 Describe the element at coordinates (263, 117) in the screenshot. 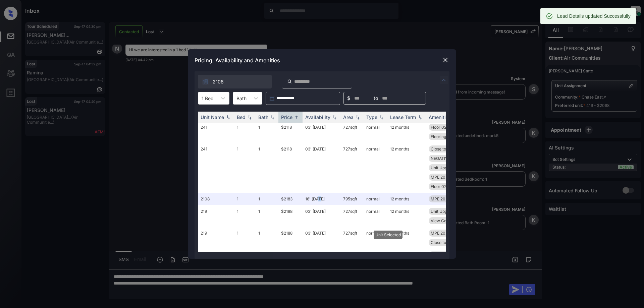

I see `div: Bath` at that location.